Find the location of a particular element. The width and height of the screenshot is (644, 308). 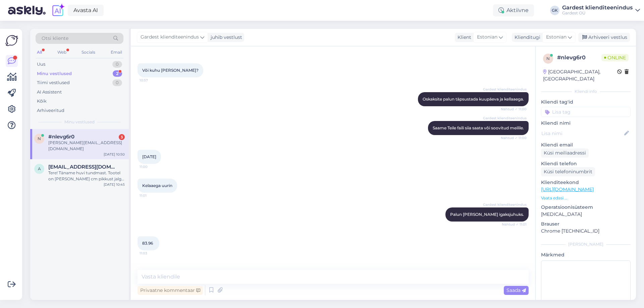

img: Askly Logo is located at coordinates (12, 41).